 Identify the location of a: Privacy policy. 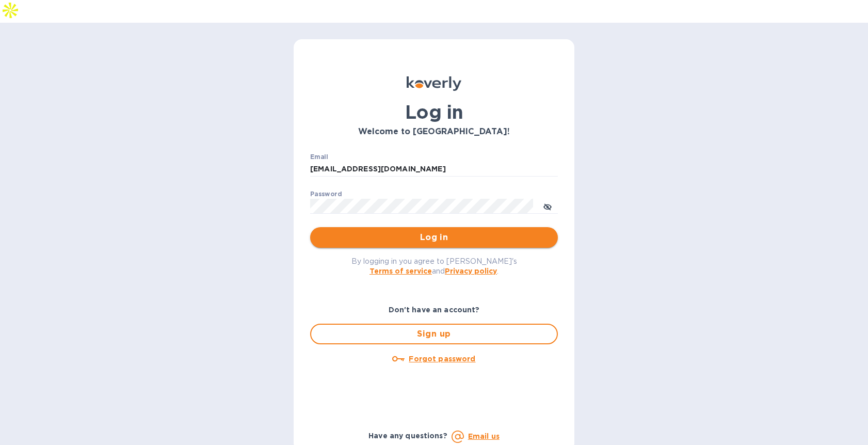
(471, 271).